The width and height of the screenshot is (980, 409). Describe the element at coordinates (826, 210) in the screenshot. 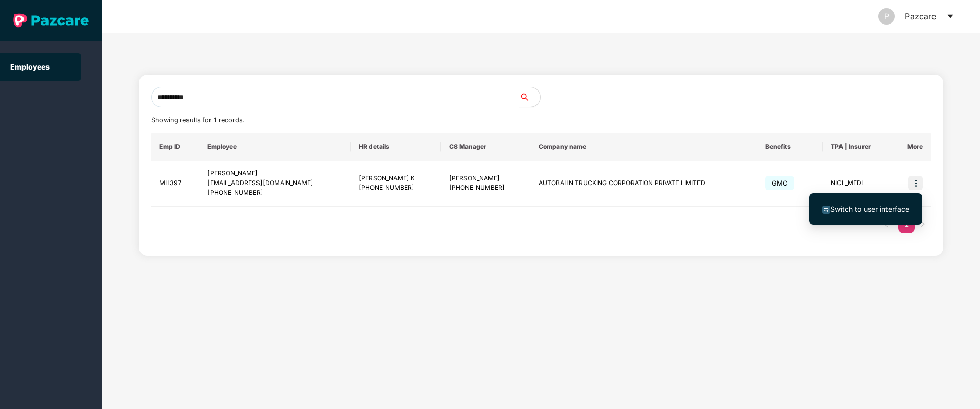

I see `img: svg+xml;base64,PHN2ZyB4bWxucz0iaHR0cDovL3d3dy53My5vcmcvMjAwMC9zdmciIHdpZHRoPSIxNiIgaGVpZ2h0PSIxNi...` at that location.